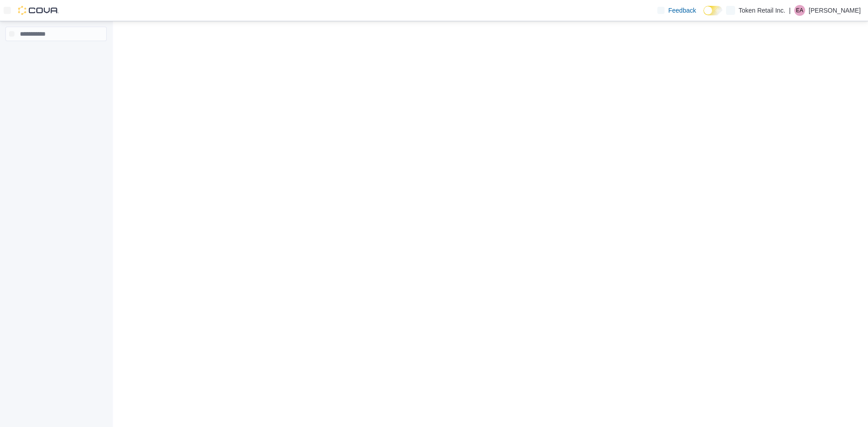 The width and height of the screenshot is (868, 427). Describe the element at coordinates (703, 15) in the screenshot. I see `span: Dark Mode` at that location.